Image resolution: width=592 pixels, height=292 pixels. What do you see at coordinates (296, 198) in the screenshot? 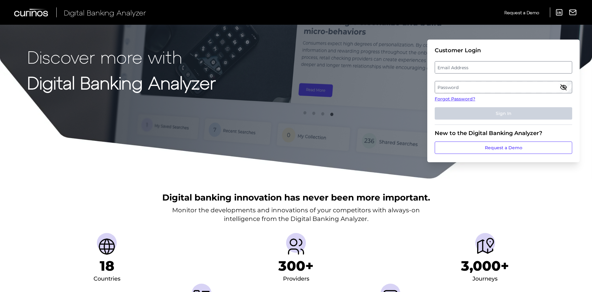
I see `h2: Digital banking innovation has never been more important.` at bounding box center [296, 198].